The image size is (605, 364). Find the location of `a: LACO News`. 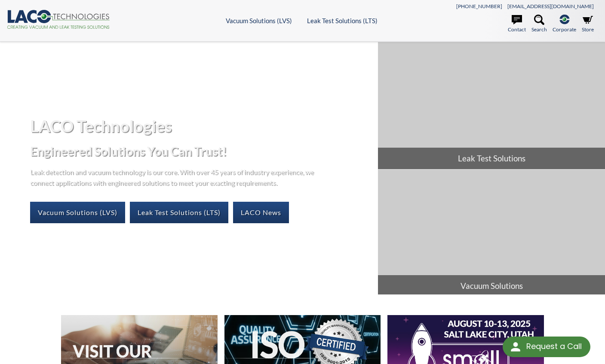

a: LACO News is located at coordinates (261, 213).